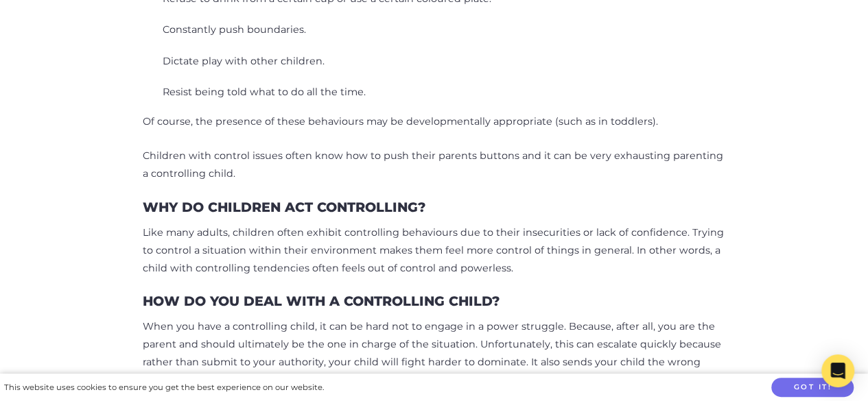 The height and width of the screenshot is (401, 868). I want to click on div: This website uses cookies to ensure you get the best experience on our website., so click(164, 388).